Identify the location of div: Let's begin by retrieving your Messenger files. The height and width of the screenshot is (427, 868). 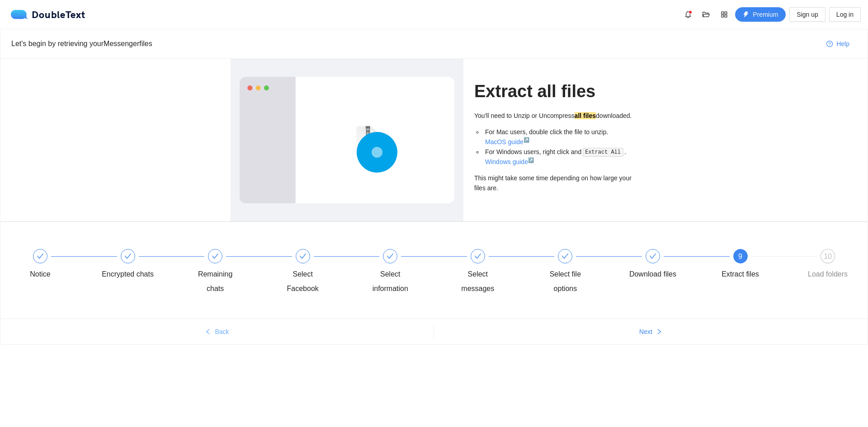
(415, 43).